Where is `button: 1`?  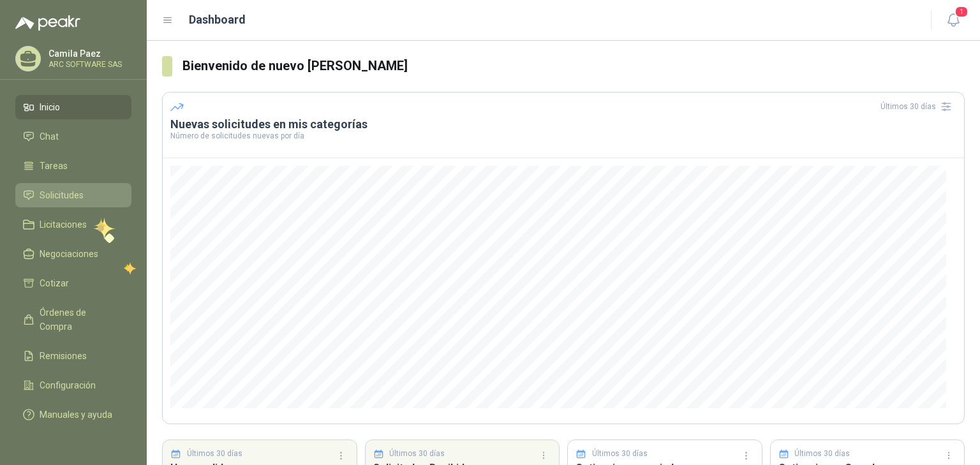 button: 1 is located at coordinates (953, 20).